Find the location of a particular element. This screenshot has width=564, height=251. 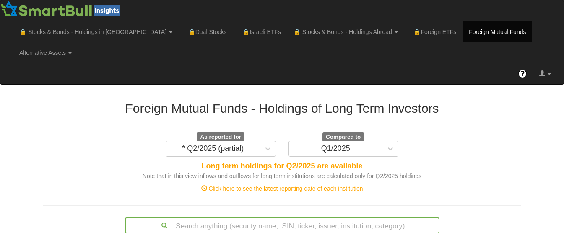

div: Click here to see the latest reporting date of each institution is located at coordinates (282, 189).